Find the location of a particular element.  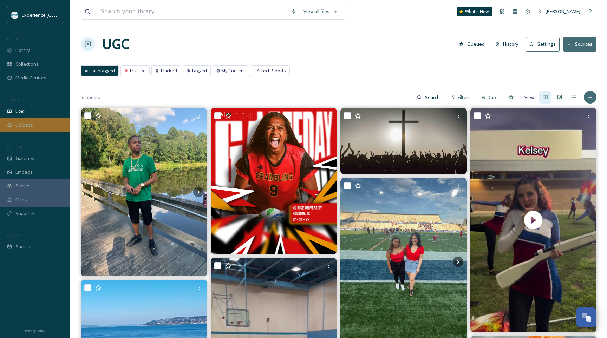

a: UGC is located at coordinates (115, 44).